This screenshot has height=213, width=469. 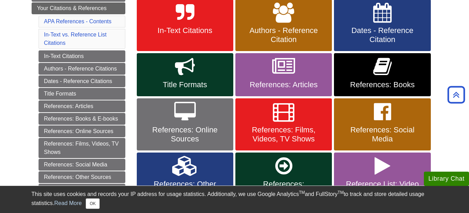 I want to click on a: In-Text vs. Reference List Citations, so click(x=75, y=39).